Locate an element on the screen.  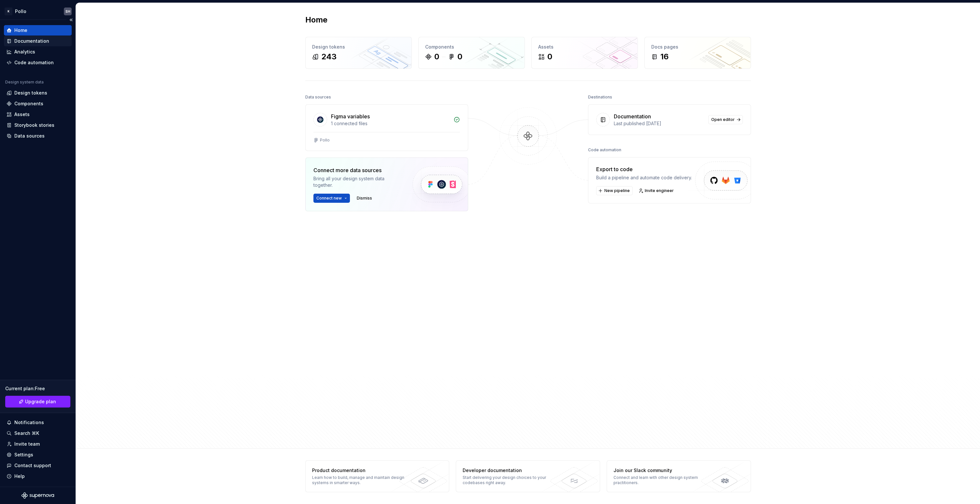
button: KPolloSH is located at coordinates (38, 11).